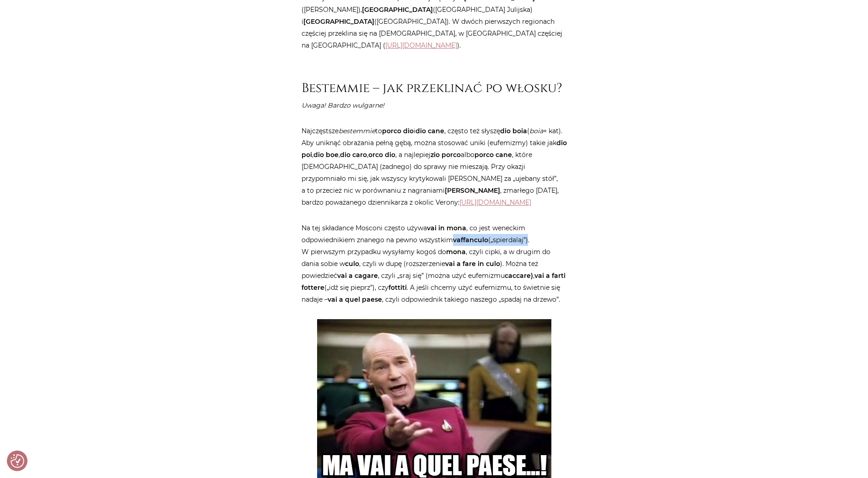  I want to click on button: Preferencje co do zgód, so click(17, 461).